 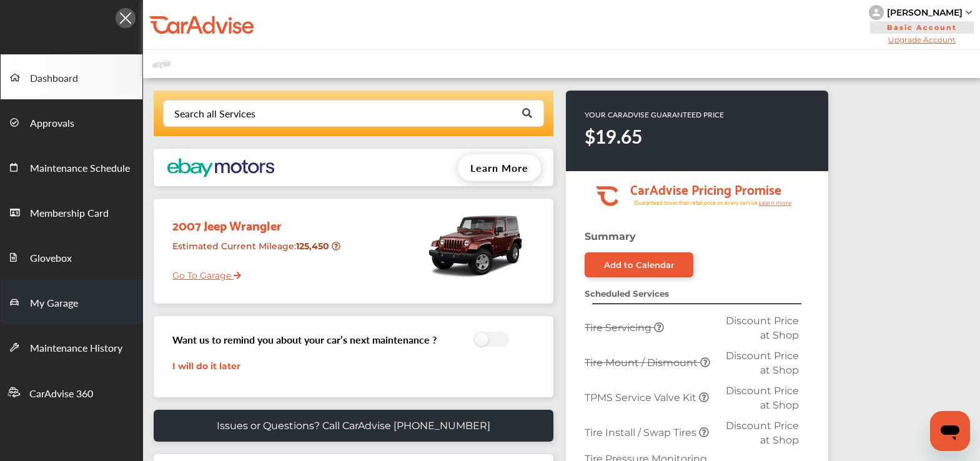 I want to click on span: CarAdvise 360, so click(x=61, y=394).